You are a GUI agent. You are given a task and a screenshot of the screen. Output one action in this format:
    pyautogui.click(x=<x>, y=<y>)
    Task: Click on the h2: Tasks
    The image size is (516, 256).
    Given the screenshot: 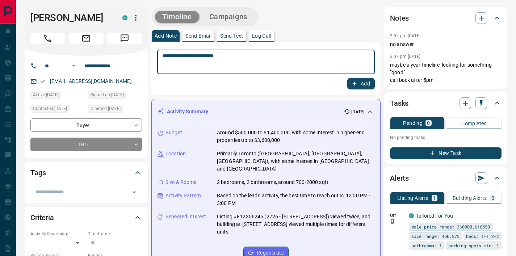 What is the action you would take?
    pyautogui.click(x=399, y=103)
    